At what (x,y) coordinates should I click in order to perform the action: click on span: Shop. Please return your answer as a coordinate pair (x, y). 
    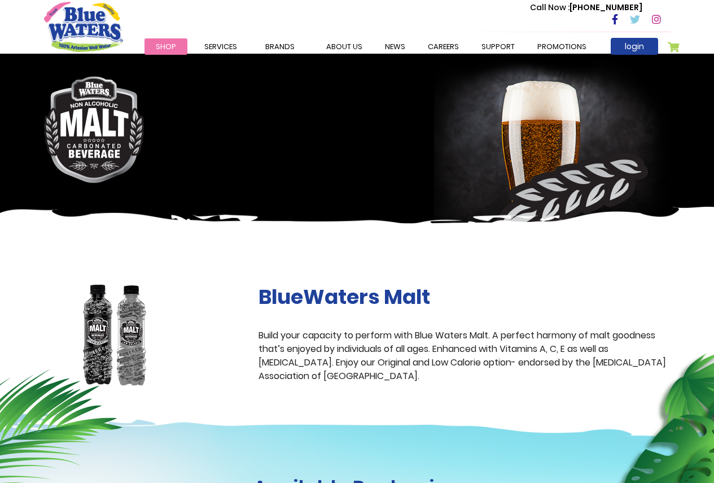
    Looking at the image, I should click on (166, 46).